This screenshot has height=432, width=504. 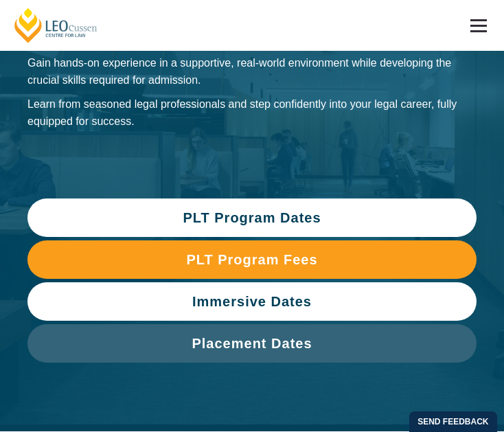 What do you see at coordinates (252, 259) in the screenshot?
I see `a: PLT Program Fees` at bounding box center [252, 259].